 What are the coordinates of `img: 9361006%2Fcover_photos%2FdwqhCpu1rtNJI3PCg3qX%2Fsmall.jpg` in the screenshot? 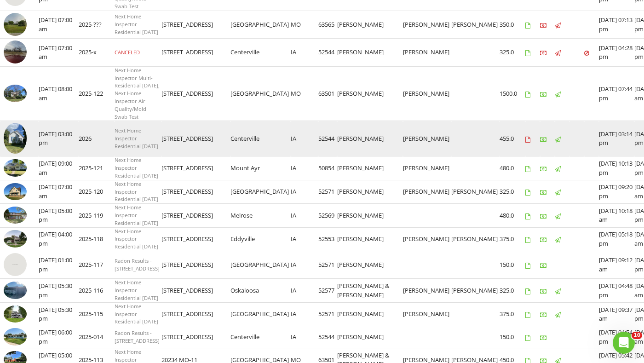 It's located at (15, 138).